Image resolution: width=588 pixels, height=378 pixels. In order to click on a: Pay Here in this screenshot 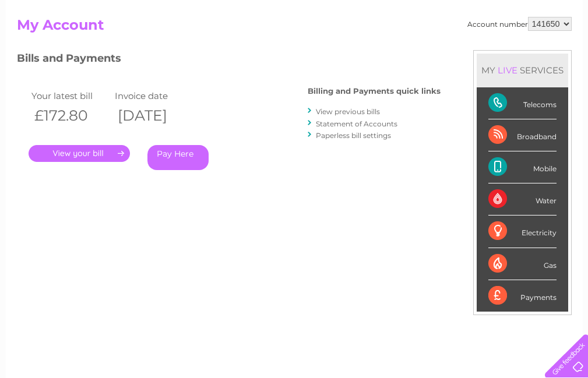, I will do `click(178, 157)`.